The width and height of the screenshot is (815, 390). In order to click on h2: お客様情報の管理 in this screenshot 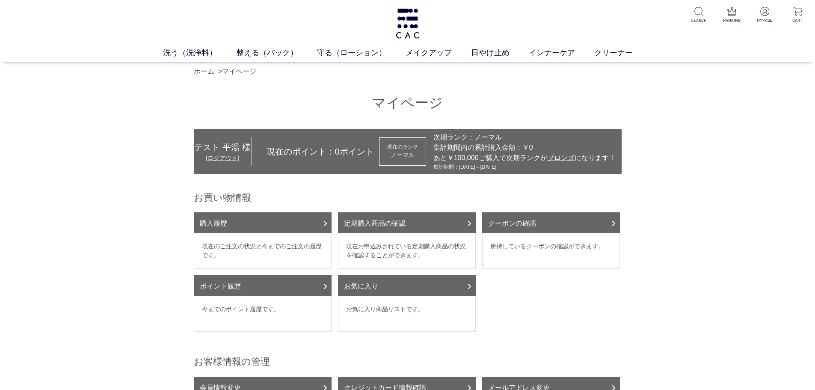, I will do `click(408, 361)`.